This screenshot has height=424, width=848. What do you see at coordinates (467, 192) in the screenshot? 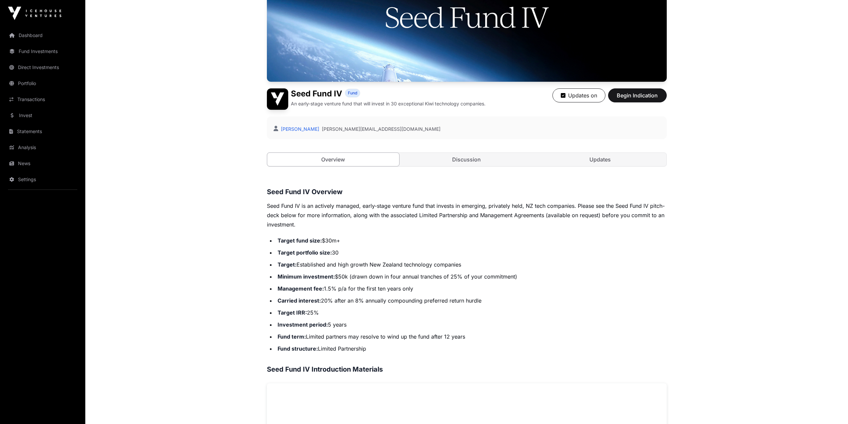
I see `h3: Seed Fund IV Overview` at bounding box center [467, 192].